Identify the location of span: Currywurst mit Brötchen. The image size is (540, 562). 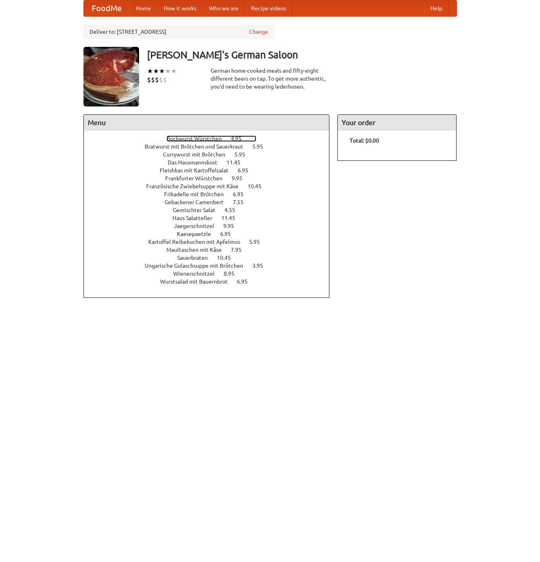
(198, 155).